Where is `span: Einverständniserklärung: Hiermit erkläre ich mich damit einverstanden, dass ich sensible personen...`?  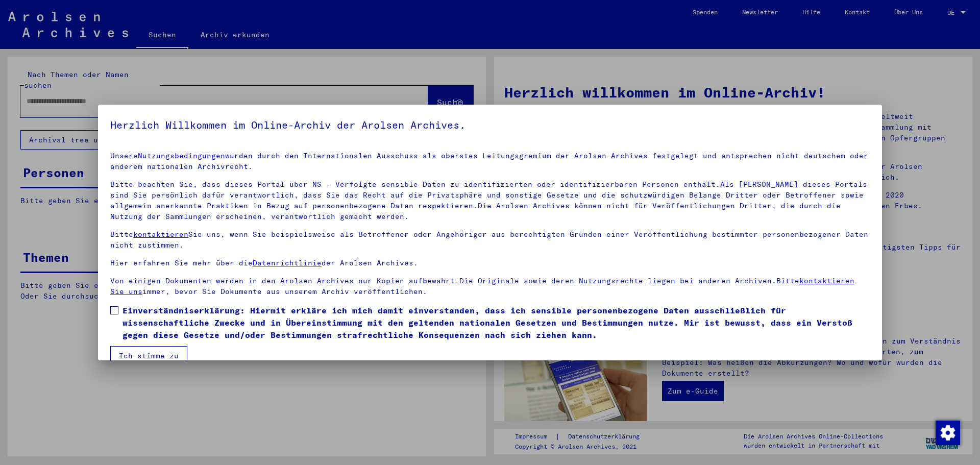 span: Einverständniserklärung: Hiermit erkläre ich mich damit einverstanden, dass ich sensible personen... is located at coordinates (496, 323).